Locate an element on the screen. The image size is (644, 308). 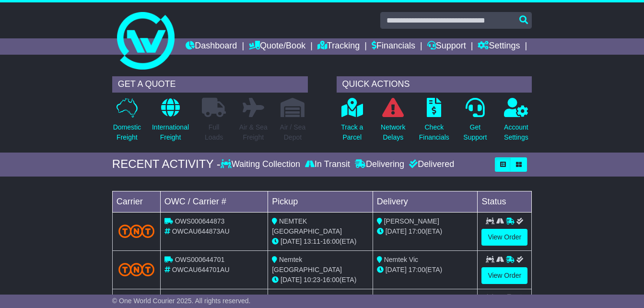
a: Dashboard is located at coordinates (211, 46).